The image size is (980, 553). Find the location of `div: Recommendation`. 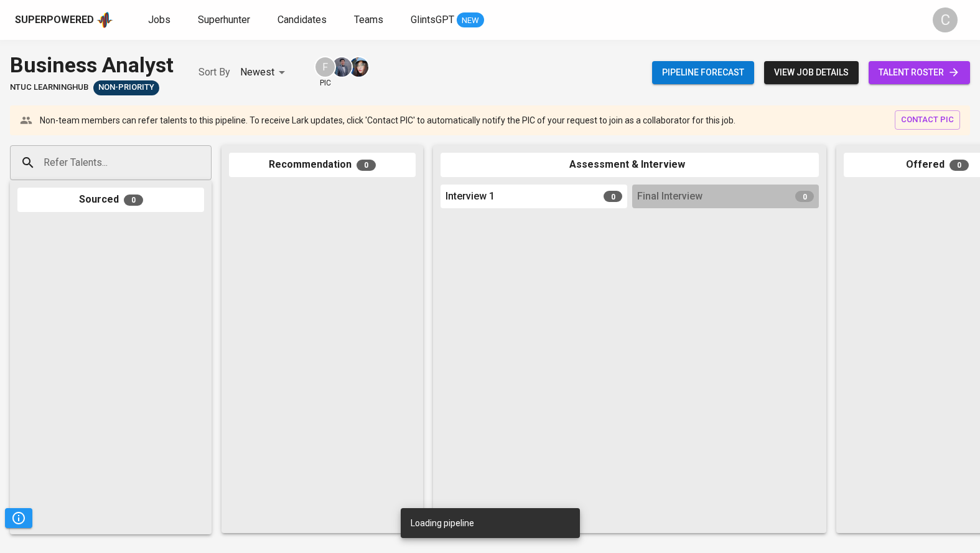

div: Recommendation is located at coordinates (322, 164).